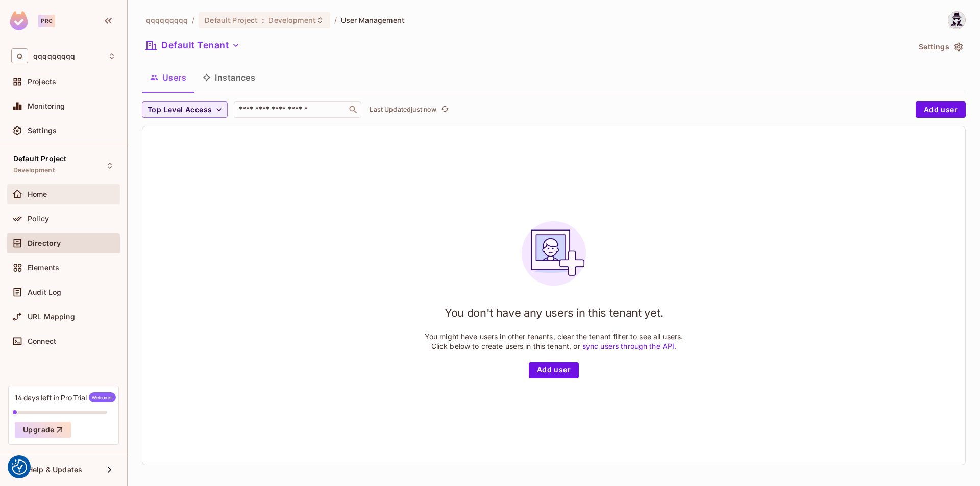  I want to click on span: Audit Log, so click(45, 292).